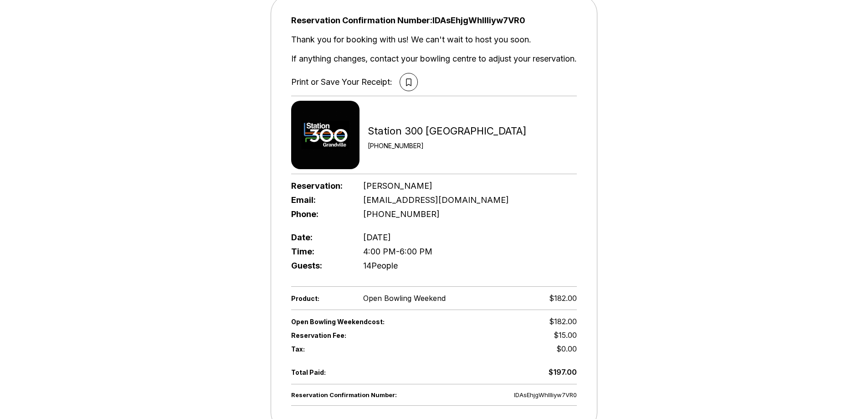  I want to click on div: If anything changes, contact your bowling centre to adjust your reservation., so click(434, 59).